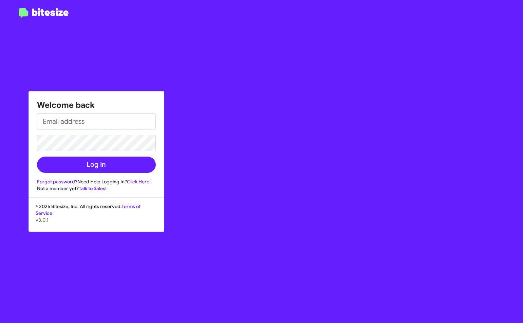 The image size is (523, 323). What do you see at coordinates (96, 189) in the screenshot?
I see `div: Not a member yet?` at bounding box center [96, 189].